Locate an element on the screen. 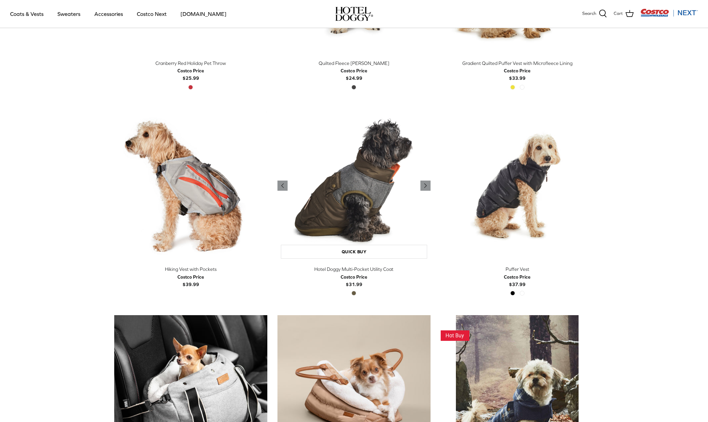  b: $24.99 is located at coordinates (354, 74).